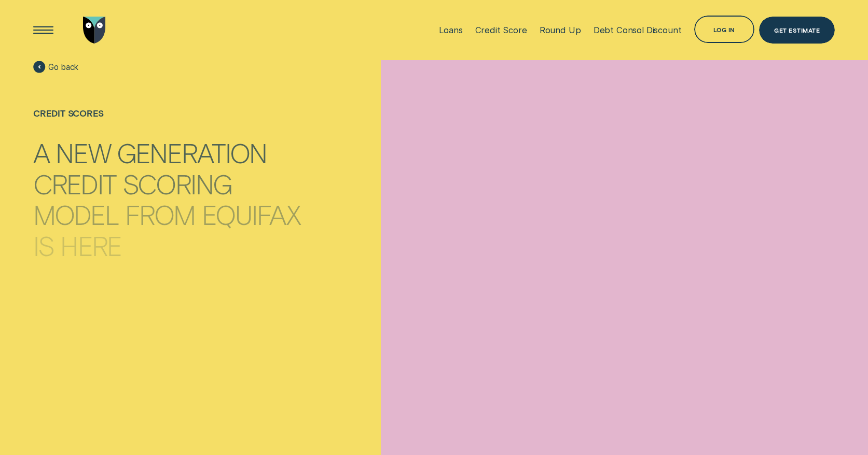  Describe the element at coordinates (160, 214) in the screenshot. I see `div: From` at that location.